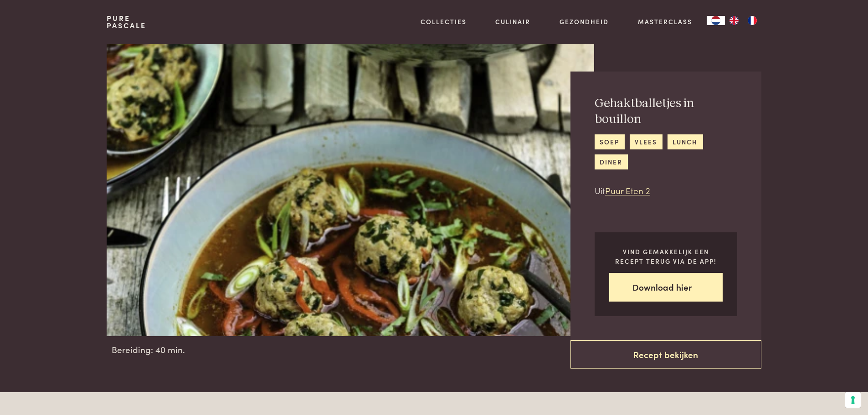 This screenshot has height=415, width=868. Describe the element at coordinates (752, 21) in the screenshot. I see `a: FR` at that location.